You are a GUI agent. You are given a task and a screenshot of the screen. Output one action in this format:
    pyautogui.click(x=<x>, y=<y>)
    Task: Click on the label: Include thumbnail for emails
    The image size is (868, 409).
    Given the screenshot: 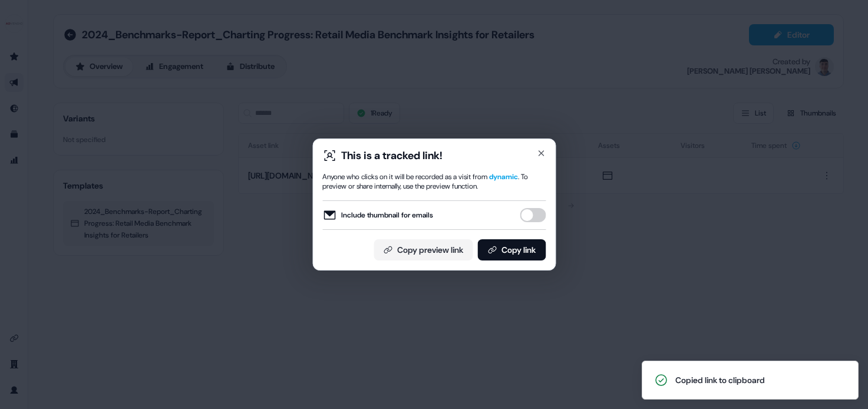 What is the action you would take?
    pyautogui.click(x=377, y=215)
    